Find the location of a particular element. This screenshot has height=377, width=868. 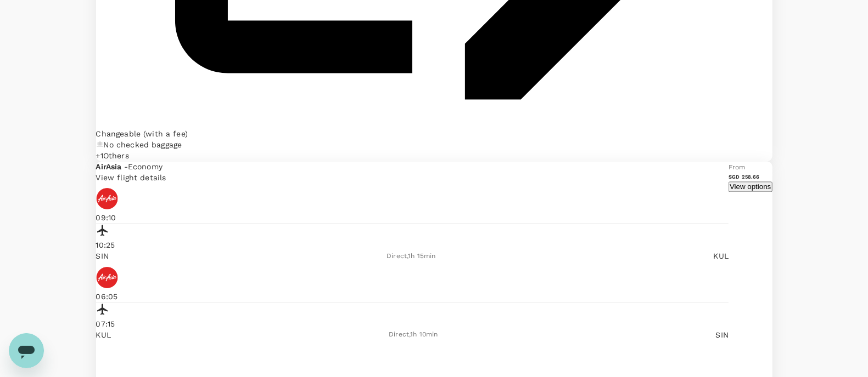

p: 09:10 is located at coordinates (412, 217).